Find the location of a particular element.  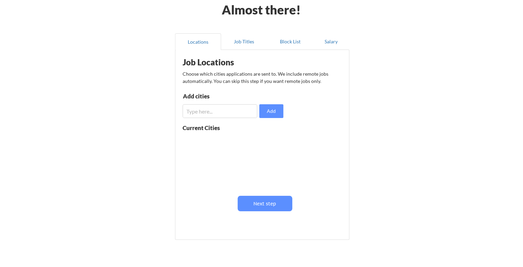

div: Current Cities is located at coordinates (209, 128).